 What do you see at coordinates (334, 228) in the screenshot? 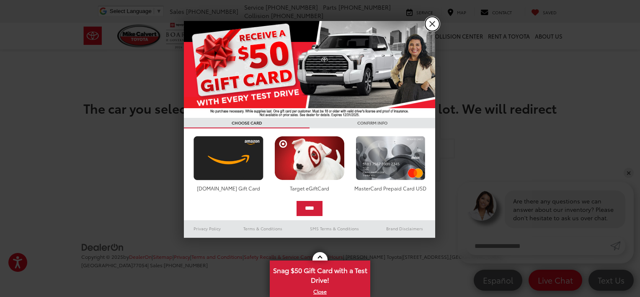
I see `a: SMS Terms & Conditions` at bounding box center [334, 228].